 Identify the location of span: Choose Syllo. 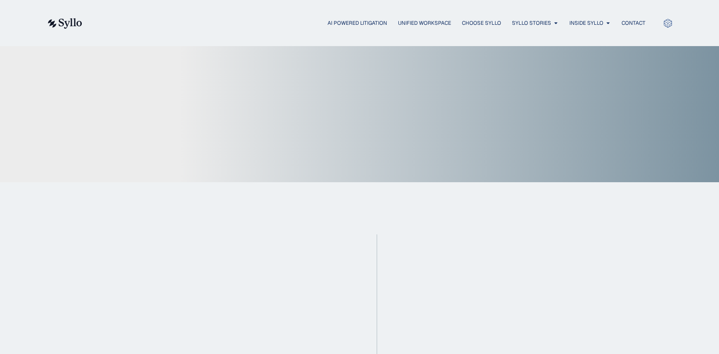
(482, 23).